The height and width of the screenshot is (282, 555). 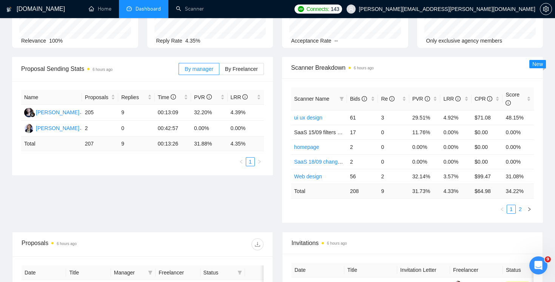 I want to click on span: user, so click(x=351, y=9).